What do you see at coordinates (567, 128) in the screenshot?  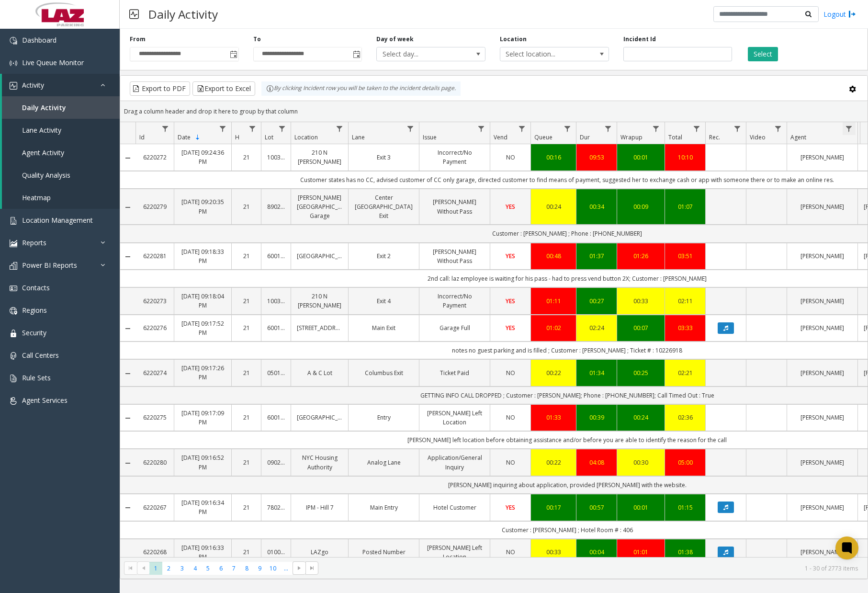 I see `a: Queue Filter Menu` at bounding box center [567, 128].